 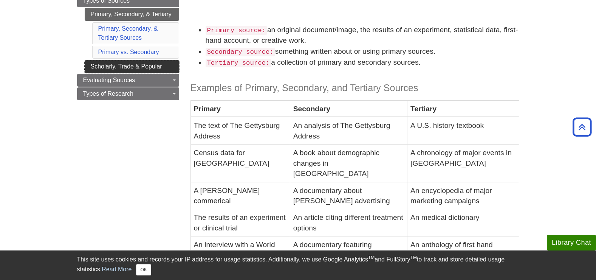 What do you see at coordinates (571, 242) in the screenshot?
I see `button: Library Chat` at bounding box center [571, 242].